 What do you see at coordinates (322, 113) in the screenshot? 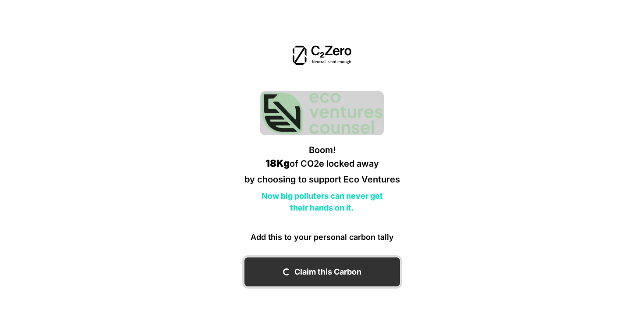
I see `img: vendor logo` at bounding box center [322, 113].